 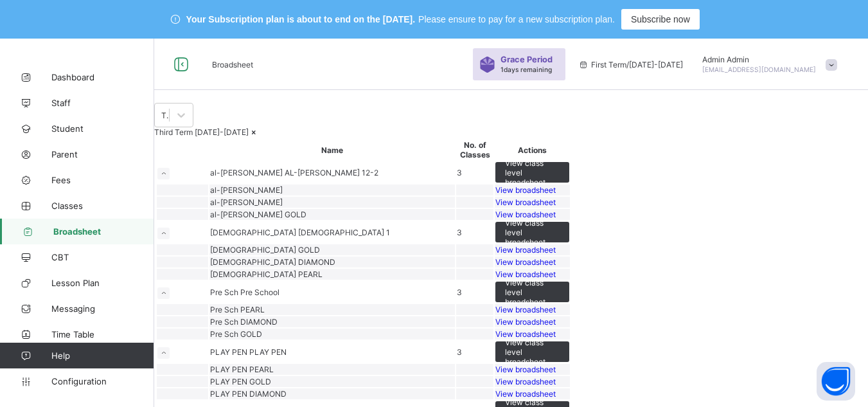 What do you see at coordinates (102, 356) in the screenshot?
I see `span: Help` at bounding box center [102, 356].